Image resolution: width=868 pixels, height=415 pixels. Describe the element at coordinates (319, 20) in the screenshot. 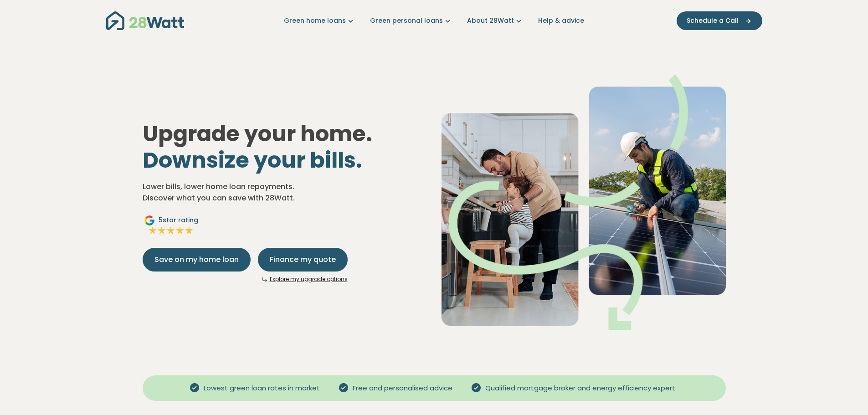

I see `a: Green home loans` at that location.